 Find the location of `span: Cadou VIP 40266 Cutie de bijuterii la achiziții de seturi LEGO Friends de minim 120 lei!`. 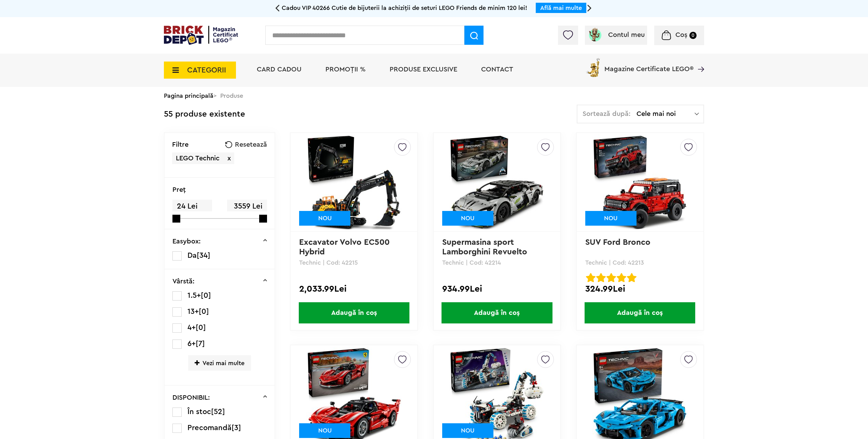

span: Cadou VIP 40266 Cutie de bijuterii la achiziții de seturi LEGO Friends de minim 120 lei! is located at coordinates (404, 8).